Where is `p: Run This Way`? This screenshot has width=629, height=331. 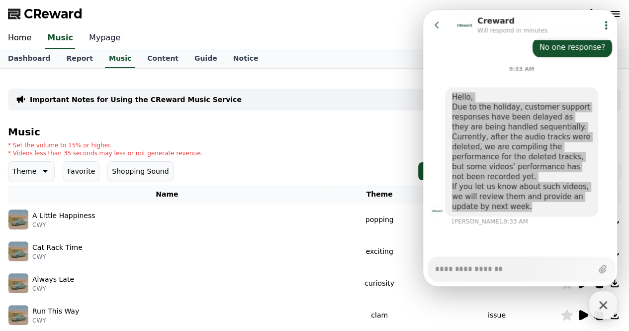 p: Run This Way is located at coordinates (56, 311).